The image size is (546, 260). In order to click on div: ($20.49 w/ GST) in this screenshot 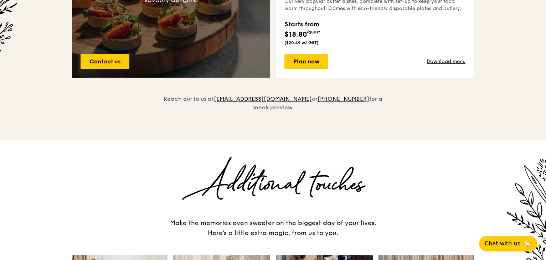, I will do `click(302, 43)`.